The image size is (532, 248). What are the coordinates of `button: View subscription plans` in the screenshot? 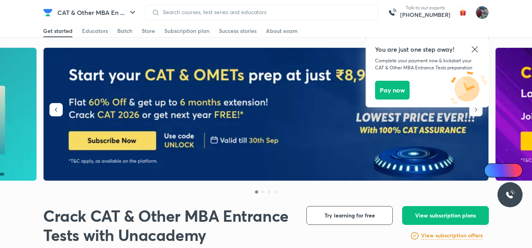 It's located at (445, 216).